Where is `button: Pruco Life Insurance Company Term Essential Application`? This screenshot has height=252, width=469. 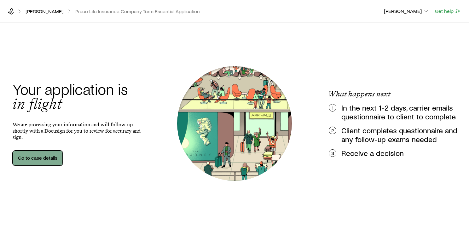
button: Pruco Life Insurance Company Term Essential Application is located at coordinates (138, 11).